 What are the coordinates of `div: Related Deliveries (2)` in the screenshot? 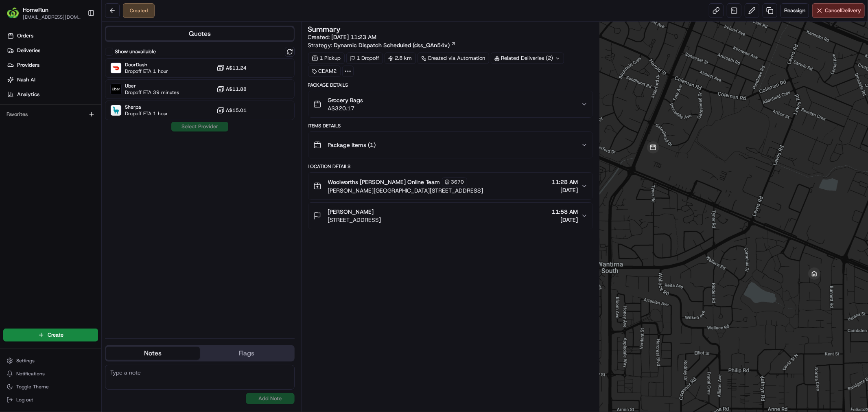 It's located at (528, 58).